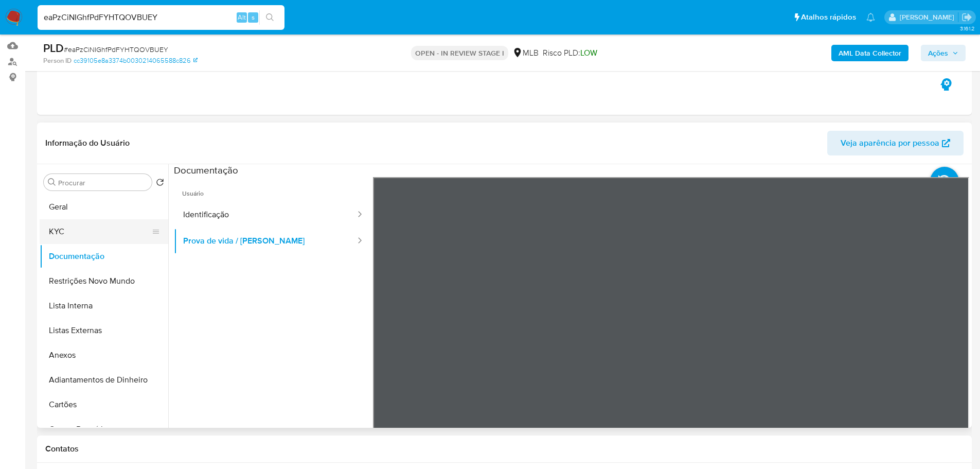  Describe the element at coordinates (104, 430) in the screenshot. I see `button: Contas Bancárias` at that location.